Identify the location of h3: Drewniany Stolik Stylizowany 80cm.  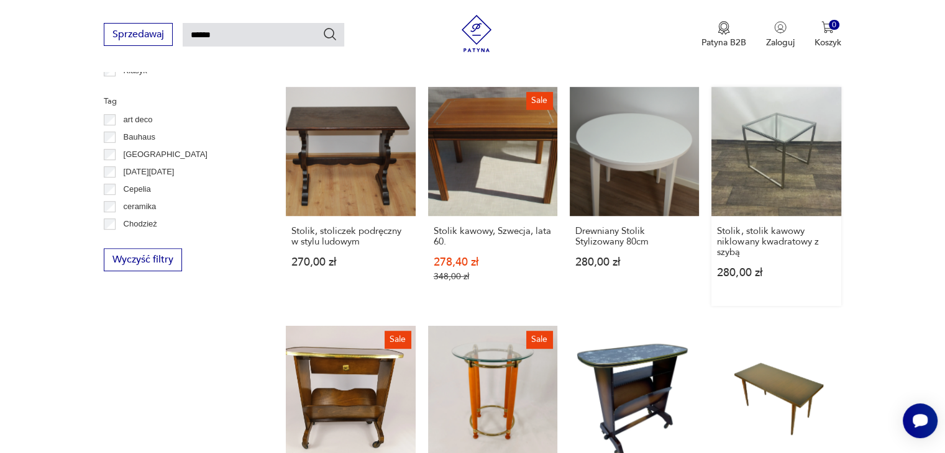
(634, 237).